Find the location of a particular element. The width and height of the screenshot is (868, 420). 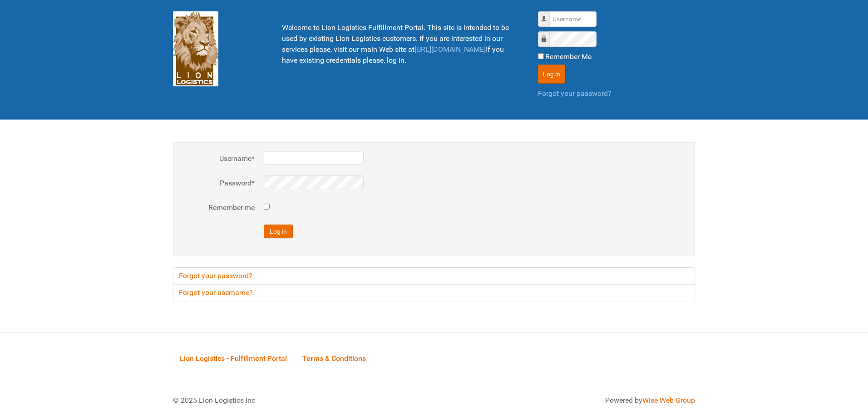

a: Terms & Conditions is located at coordinates (334, 358).